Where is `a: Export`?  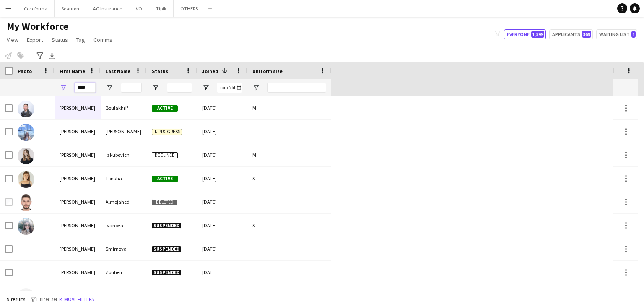
a: Export is located at coordinates (35, 39).